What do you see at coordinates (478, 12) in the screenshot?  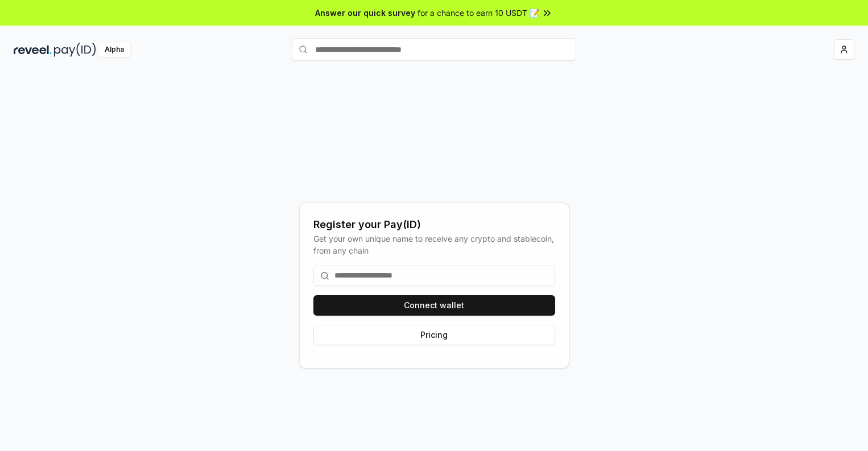 I see `span: for a chance to earn 10 USDT 📝` at bounding box center [478, 12].